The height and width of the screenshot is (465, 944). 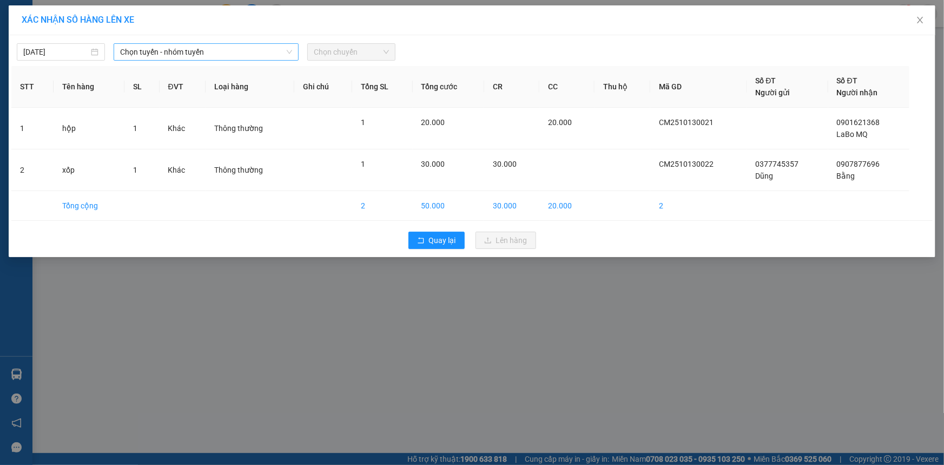 What do you see at coordinates (142, 87) in the screenshot?
I see `th: SL` at bounding box center [142, 87].